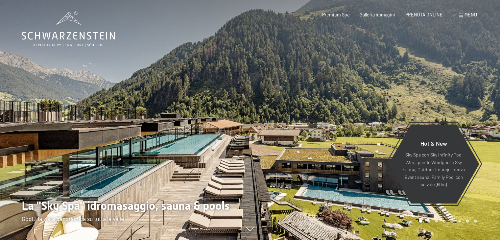  I want to click on span: Hot & New, so click(434, 143).